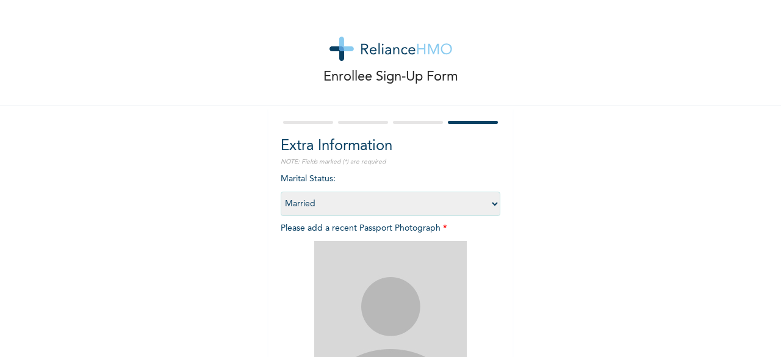 This screenshot has width=781, height=357. What do you see at coordinates (390, 146) in the screenshot?
I see `h2: Extra Information` at bounding box center [390, 146].